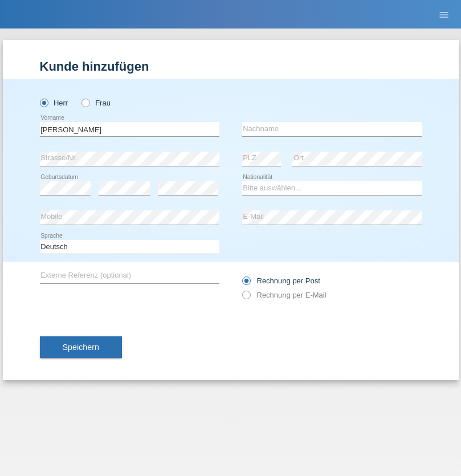 The width and height of the screenshot is (461, 476). Describe the element at coordinates (246, 298) in the screenshot. I see `input: Rechnung per E-Mail` at that location.